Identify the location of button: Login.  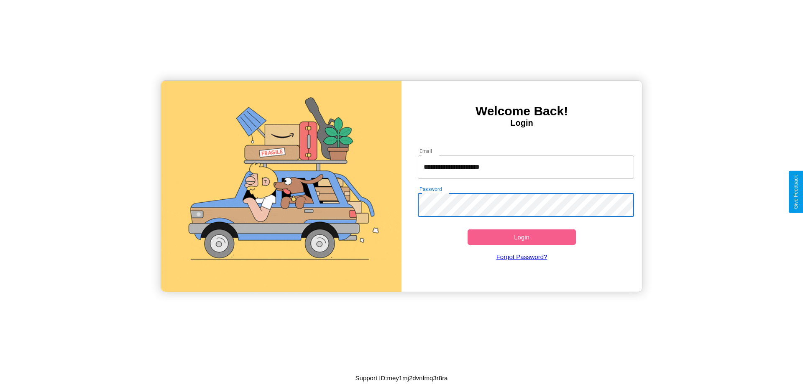
(521, 237).